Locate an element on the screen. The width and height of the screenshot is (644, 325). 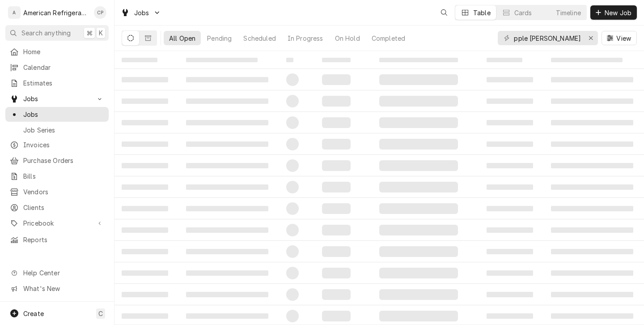
a: Go to Help Center is located at coordinates (57, 273).